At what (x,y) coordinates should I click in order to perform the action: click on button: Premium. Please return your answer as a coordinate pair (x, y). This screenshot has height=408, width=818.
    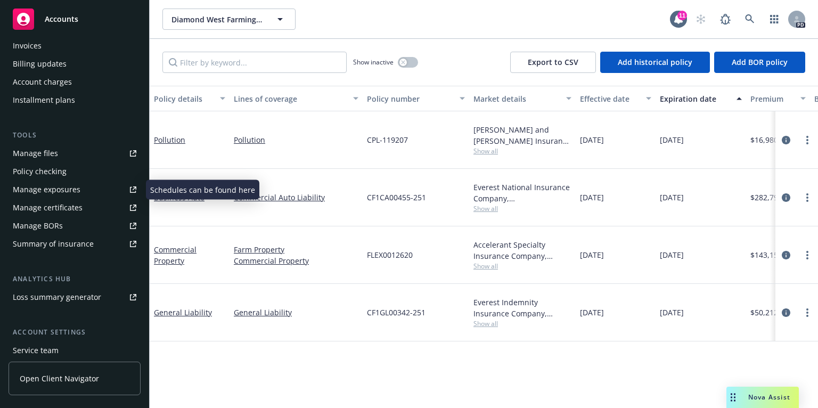
    Looking at the image, I should click on (778, 98).